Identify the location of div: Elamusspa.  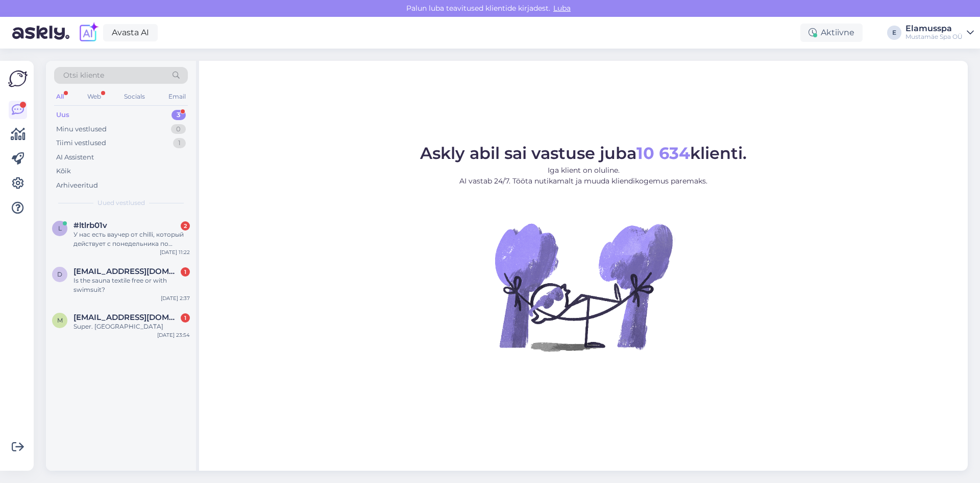
(934, 28).